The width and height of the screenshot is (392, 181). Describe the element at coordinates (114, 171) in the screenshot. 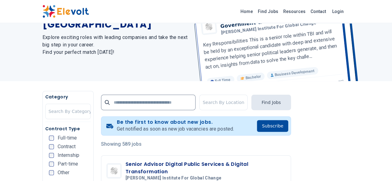

I see `img: Tony Blair Institute For Global Change` at that location.